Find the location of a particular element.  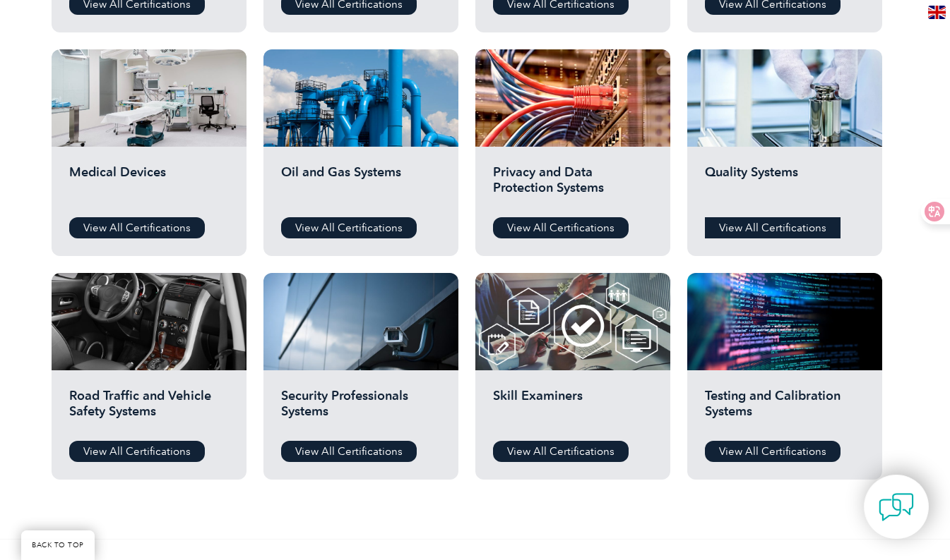

h2: Security Professionals Systems is located at coordinates (361, 409).